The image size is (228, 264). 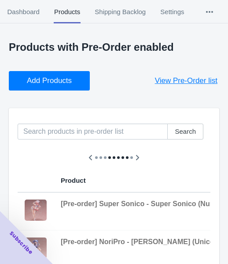 I want to click on span: Products, so click(x=67, y=12).